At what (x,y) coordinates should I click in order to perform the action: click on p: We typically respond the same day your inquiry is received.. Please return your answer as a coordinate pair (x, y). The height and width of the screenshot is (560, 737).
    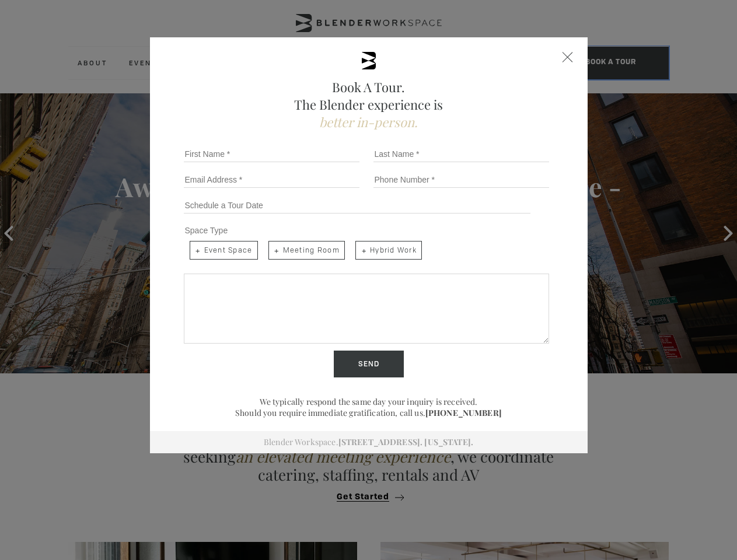
    Looking at the image, I should click on (368, 402).